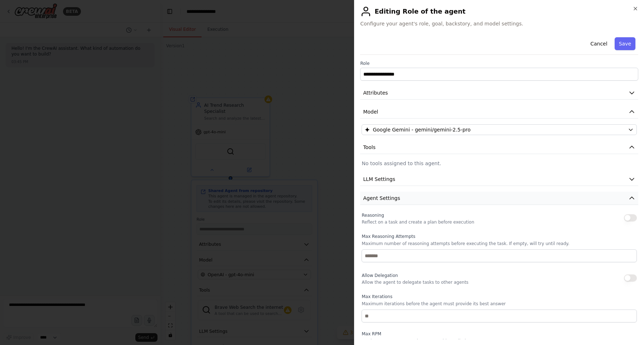 The height and width of the screenshot is (345, 644). I want to click on label: Role, so click(499, 63).